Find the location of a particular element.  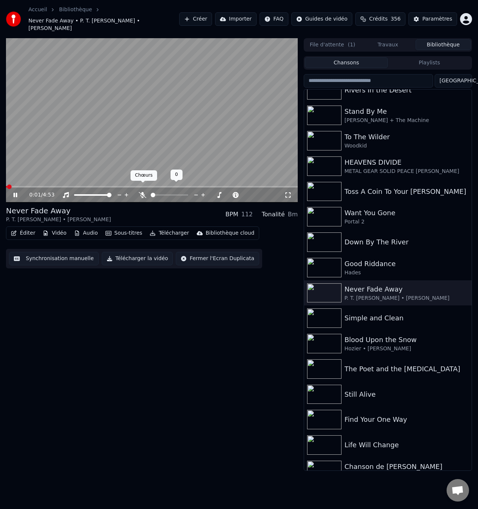

img: youka is located at coordinates (13, 19).